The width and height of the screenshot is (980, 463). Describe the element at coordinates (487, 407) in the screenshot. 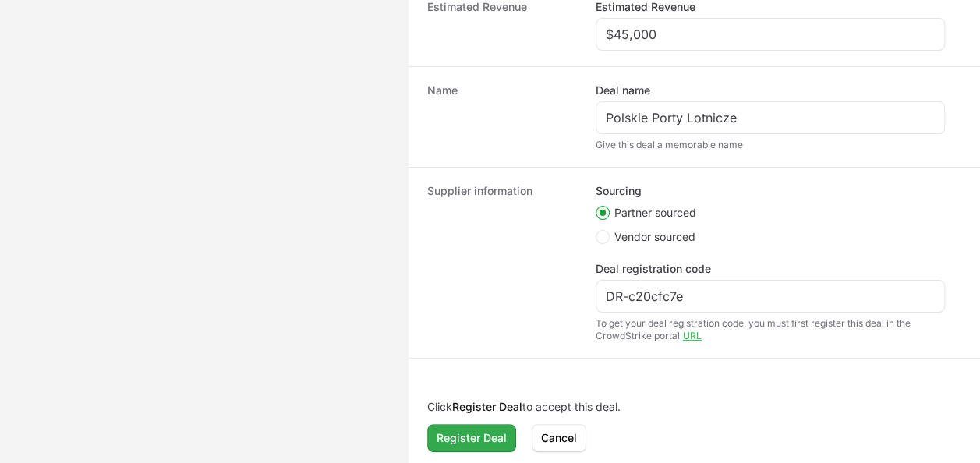

I see `b: Register Deal` at that location.